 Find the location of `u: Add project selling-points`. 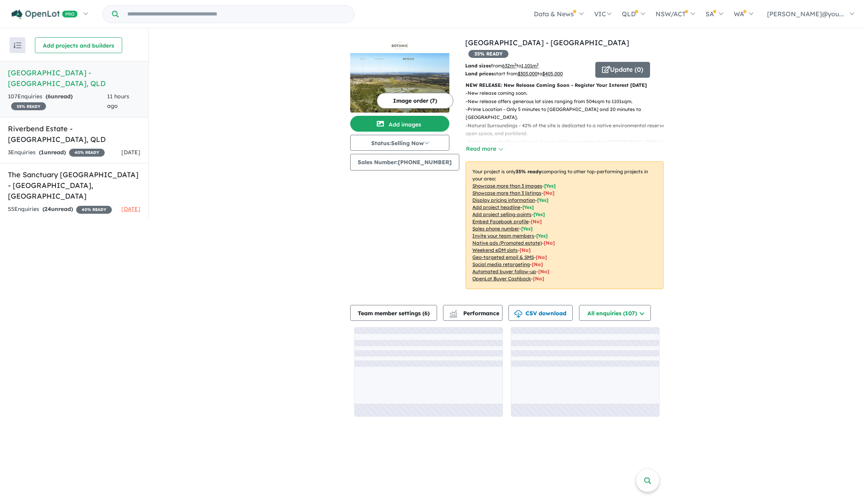

u: Add project selling-points is located at coordinates (502, 214).